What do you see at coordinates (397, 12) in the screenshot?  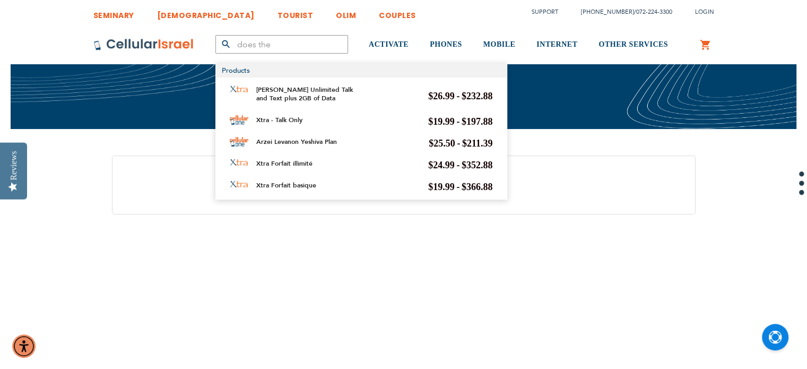 I see `a: COUPLES` at bounding box center [397, 12].